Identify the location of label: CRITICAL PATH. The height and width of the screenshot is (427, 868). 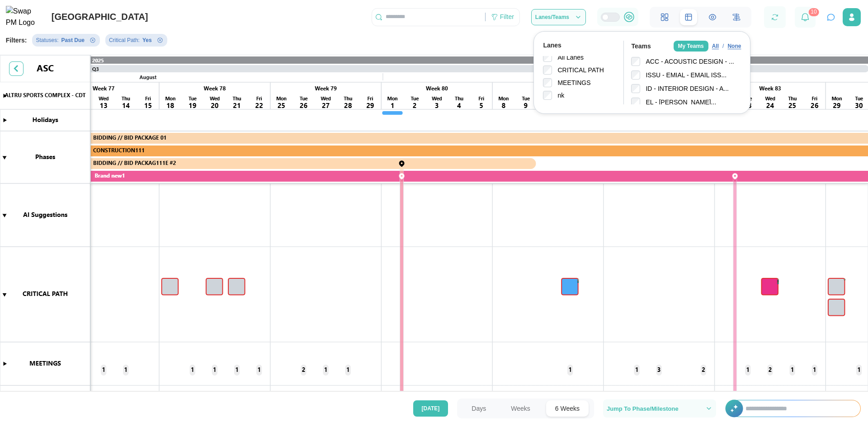
(578, 70).